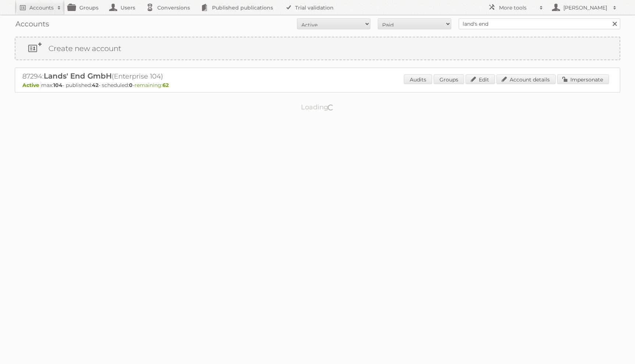 This screenshot has width=635, height=364. Describe the element at coordinates (78, 76) in the screenshot. I see `span: Lands' End GmbH` at that location.